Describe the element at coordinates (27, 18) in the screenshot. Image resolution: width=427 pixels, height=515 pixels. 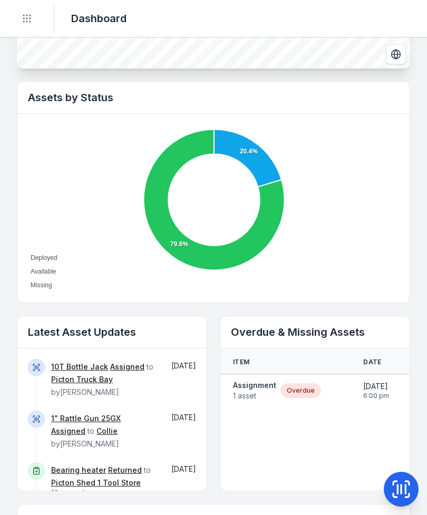
I see `button: Toggle navigation` at that location.